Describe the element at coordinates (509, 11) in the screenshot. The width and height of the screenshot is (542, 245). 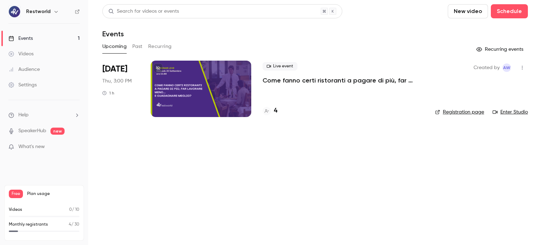
I see `button: Schedule` at that location.